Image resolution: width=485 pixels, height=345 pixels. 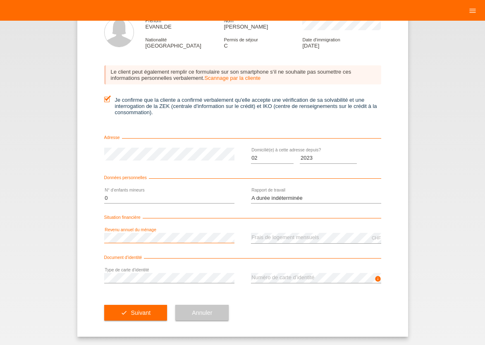 I want to click on span: Adresse, so click(x=113, y=137).